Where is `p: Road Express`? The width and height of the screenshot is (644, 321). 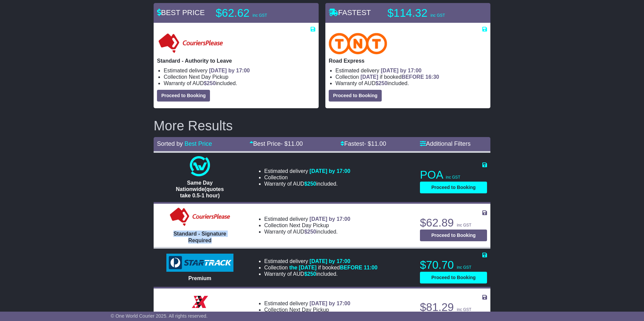
p: Road Express is located at coordinates (408, 61).